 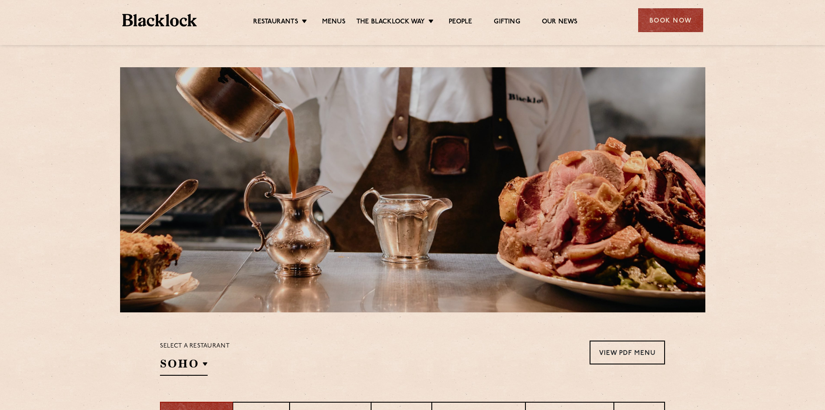 I want to click on img: BL_Textured_Logo-footer-cropped.svg, so click(x=160, y=20).